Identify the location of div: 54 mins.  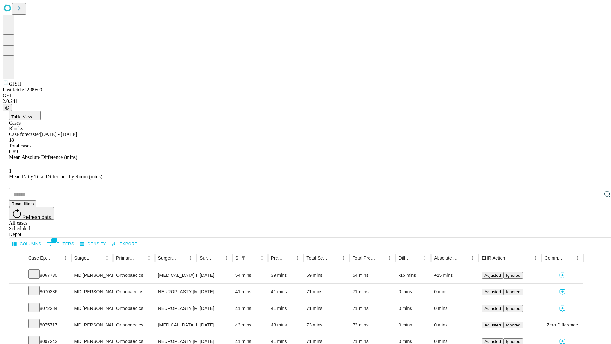
(372, 275).